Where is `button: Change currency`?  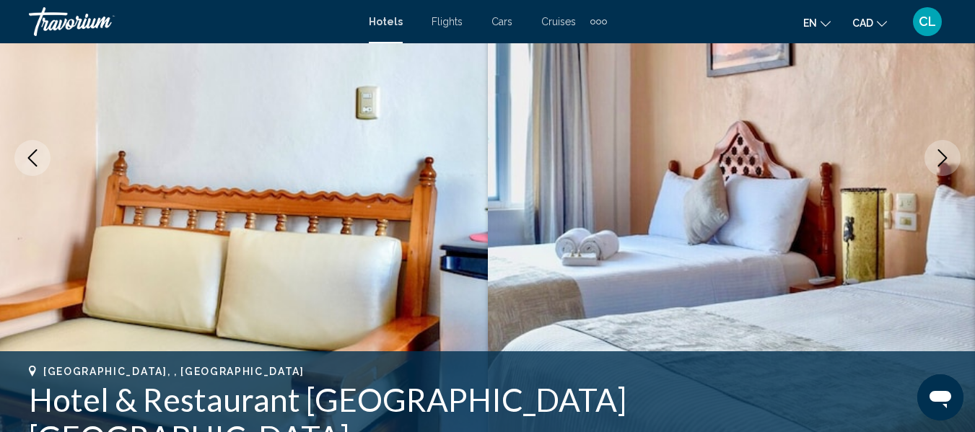 button: Change currency is located at coordinates (869, 22).